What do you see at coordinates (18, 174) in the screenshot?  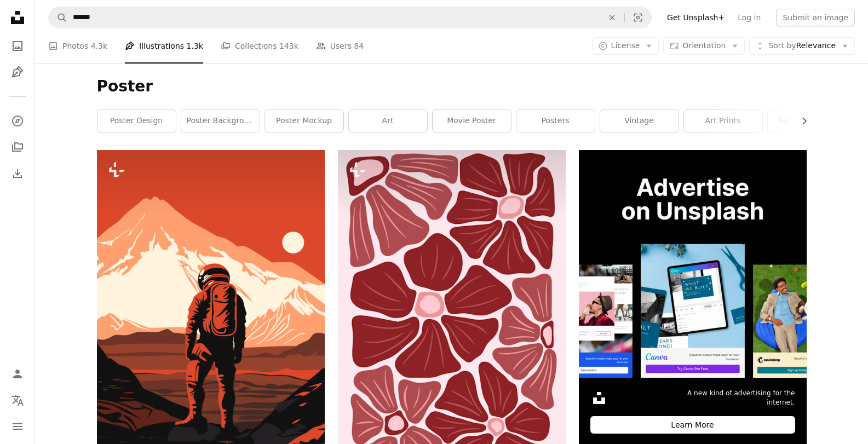 I see `a: Download History` at bounding box center [18, 174].